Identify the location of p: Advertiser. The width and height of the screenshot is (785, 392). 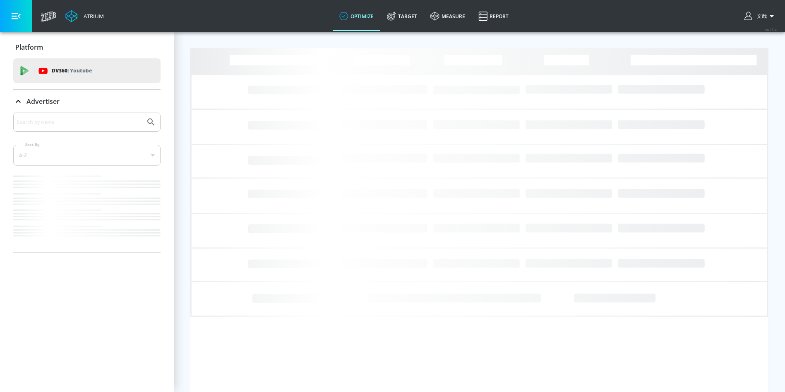
(43, 101).